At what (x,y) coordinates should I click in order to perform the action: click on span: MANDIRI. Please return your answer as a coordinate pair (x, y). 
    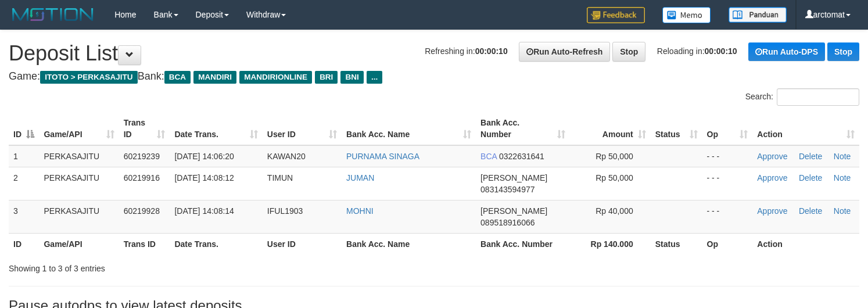
    Looking at the image, I should click on (215, 77).